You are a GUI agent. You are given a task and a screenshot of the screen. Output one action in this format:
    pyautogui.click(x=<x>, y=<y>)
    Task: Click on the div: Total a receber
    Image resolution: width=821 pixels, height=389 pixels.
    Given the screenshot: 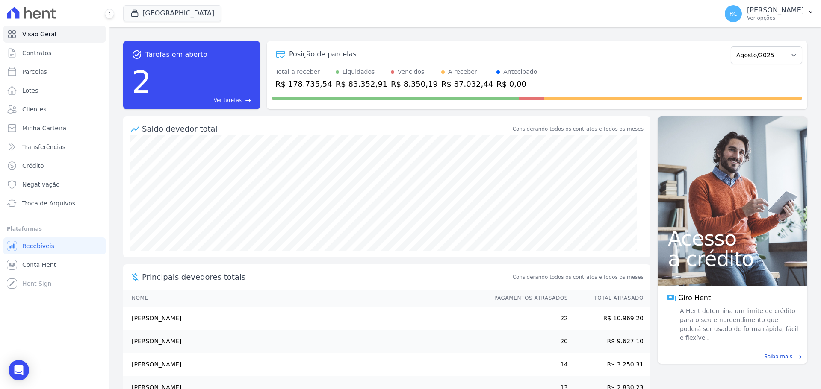 What is the action you would take?
    pyautogui.click(x=303, y=72)
    